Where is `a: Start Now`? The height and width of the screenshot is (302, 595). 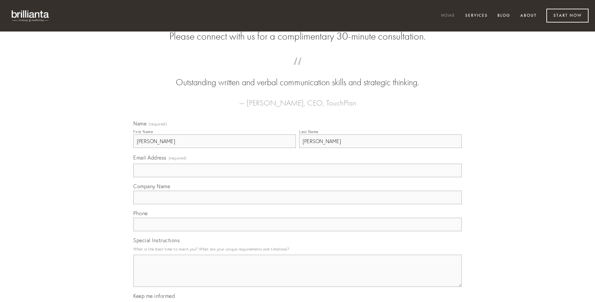
a: Start Now is located at coordinates (567, 15).